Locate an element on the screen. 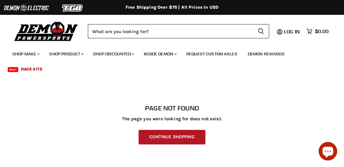 The height and width of the screenshot is (167, 344). button: Search is located at coordinates (261, 31).